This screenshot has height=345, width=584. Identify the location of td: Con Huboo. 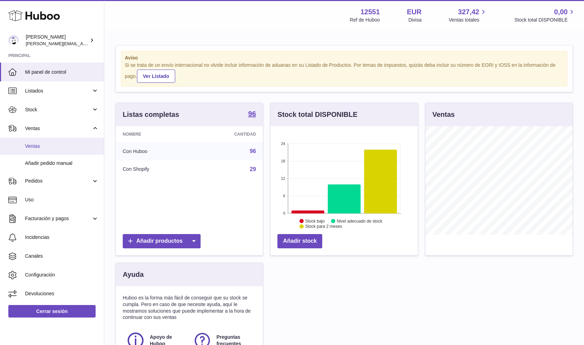
(155, 151).